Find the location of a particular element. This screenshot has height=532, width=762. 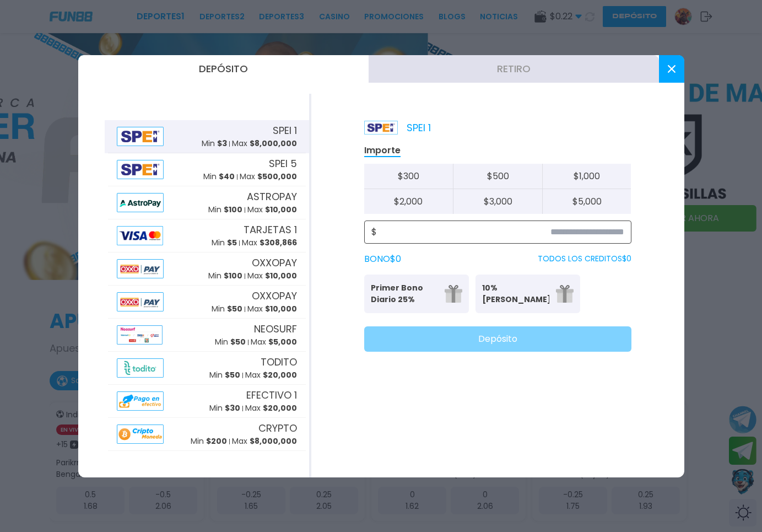

span: TARJETAS 1 is located at coordinates (270, 229).